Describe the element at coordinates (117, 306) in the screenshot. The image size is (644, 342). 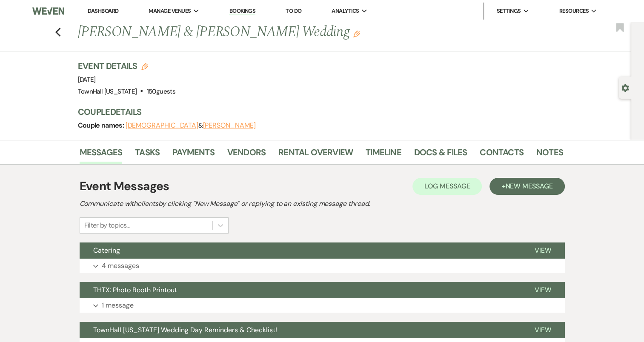
I see `p: 1 message` at that location.